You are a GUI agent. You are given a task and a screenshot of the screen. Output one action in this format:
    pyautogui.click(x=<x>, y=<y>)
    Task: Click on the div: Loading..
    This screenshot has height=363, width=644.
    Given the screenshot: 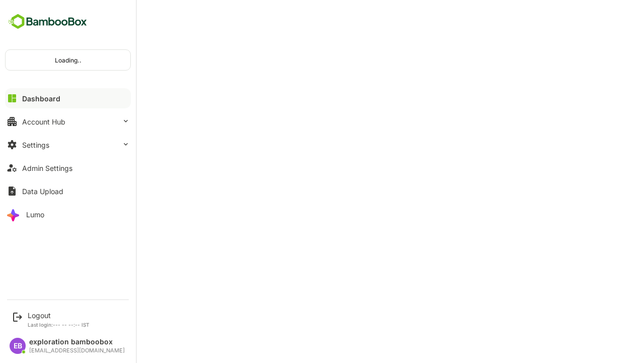 What is the action you would take?
    pyautogui.click(x=68, y=60)
    